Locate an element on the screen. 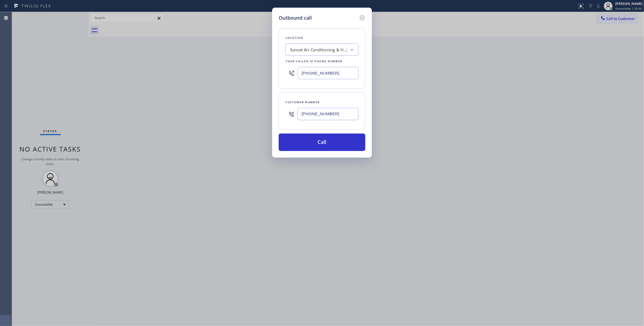 This screenshot has height=326, width=644. div: Location is located at coordinates (322, 38).